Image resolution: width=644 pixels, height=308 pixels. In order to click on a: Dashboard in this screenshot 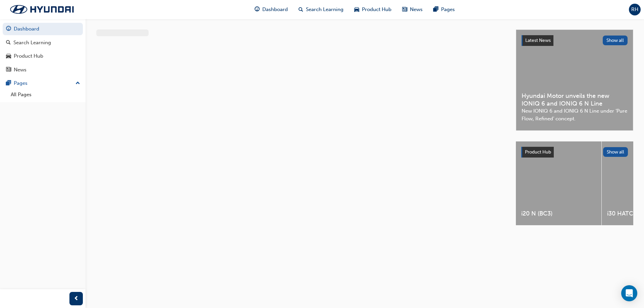, I will do `click(43, 29)`.